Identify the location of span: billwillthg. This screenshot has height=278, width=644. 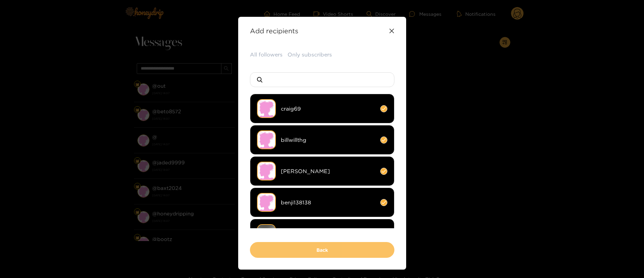
(328, 140).